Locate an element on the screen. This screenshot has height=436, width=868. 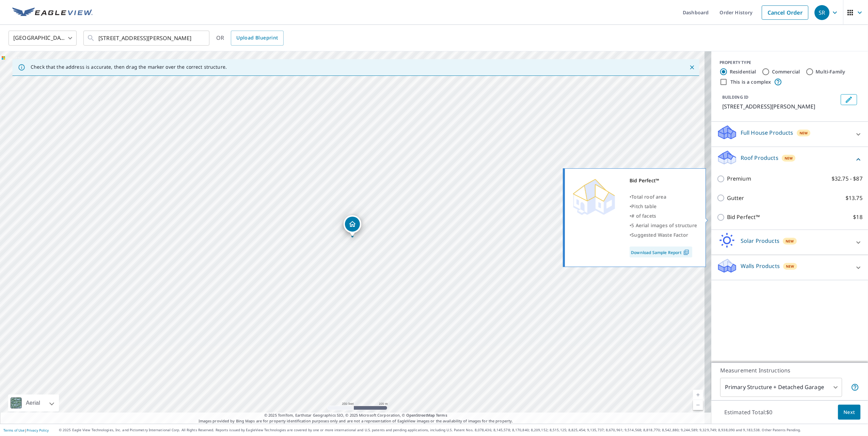
a: Cancel Order is located at coordinates (785, 12).